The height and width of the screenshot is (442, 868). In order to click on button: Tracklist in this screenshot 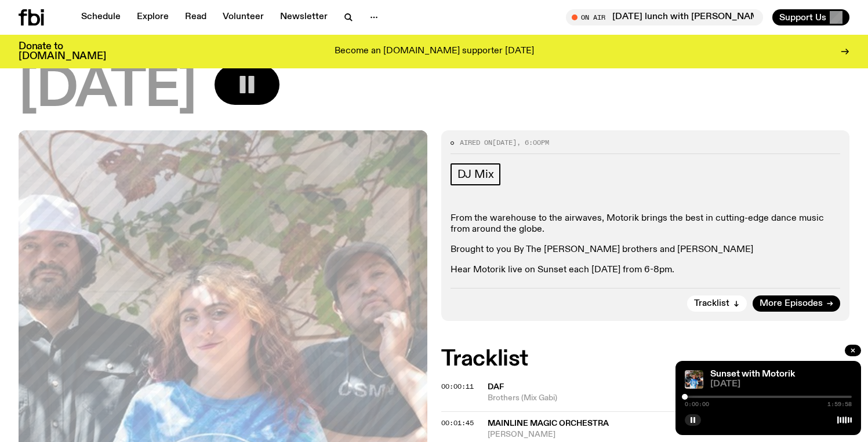, I will do `click(716, 304)`.